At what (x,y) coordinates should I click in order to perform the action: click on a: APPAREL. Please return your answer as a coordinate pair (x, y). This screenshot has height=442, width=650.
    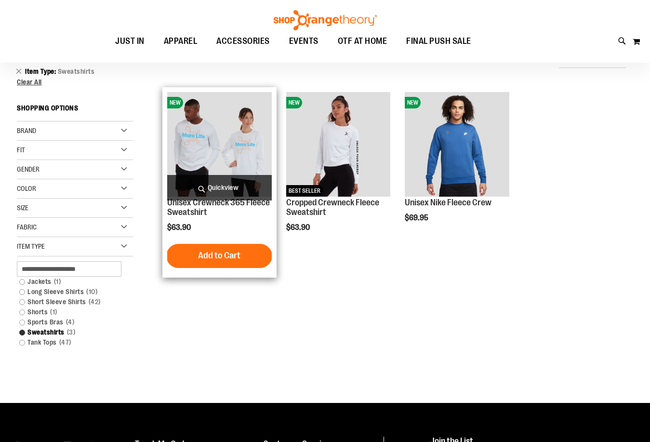
    Looking at the image, I should click on (181, 41).